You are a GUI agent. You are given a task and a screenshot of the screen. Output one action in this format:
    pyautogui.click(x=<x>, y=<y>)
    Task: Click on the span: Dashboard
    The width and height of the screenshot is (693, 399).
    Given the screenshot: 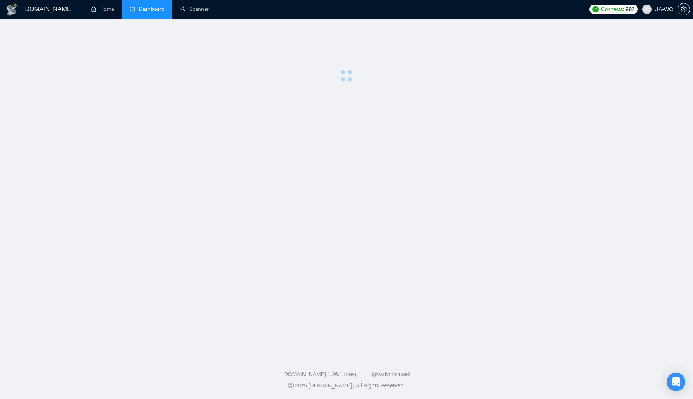 What is the action you would take?
    pyautogui.click(x=152, y=9)
    